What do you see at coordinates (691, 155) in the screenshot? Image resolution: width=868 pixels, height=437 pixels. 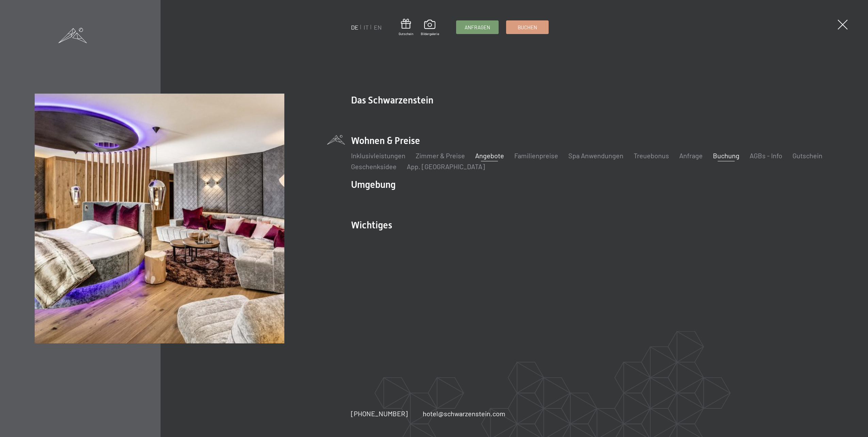 I see `a: Anfrage` at bounding box center [691, 155].